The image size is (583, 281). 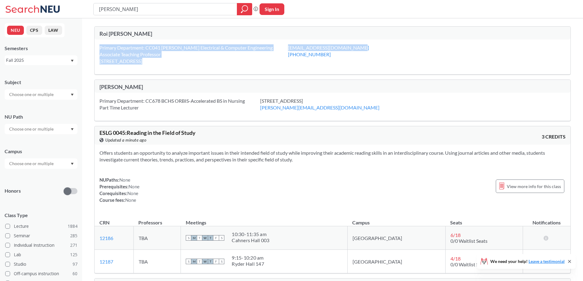 What do you see at coordinates (41, 227) in the screenshot?
I see `label: Lecture` at bounding box center [41, 227].